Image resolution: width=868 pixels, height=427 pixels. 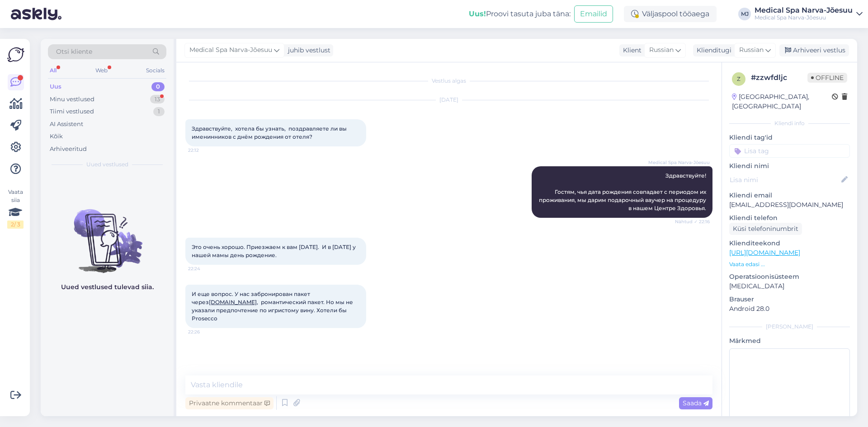 I want to click on p: Vaata edasi ..., so click(x=790, y=264).